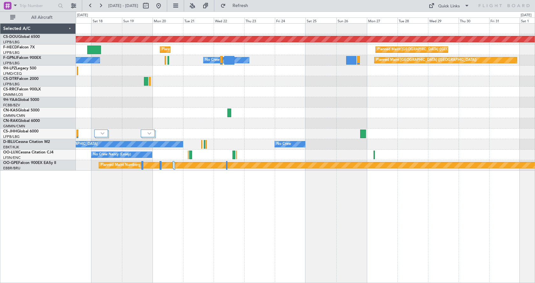 This screenshot has height=283, width=535. What do you see at coordinates (11, 163) in the screenshot?
I see `span: OO-GPE` at bounding box center [11, 163].